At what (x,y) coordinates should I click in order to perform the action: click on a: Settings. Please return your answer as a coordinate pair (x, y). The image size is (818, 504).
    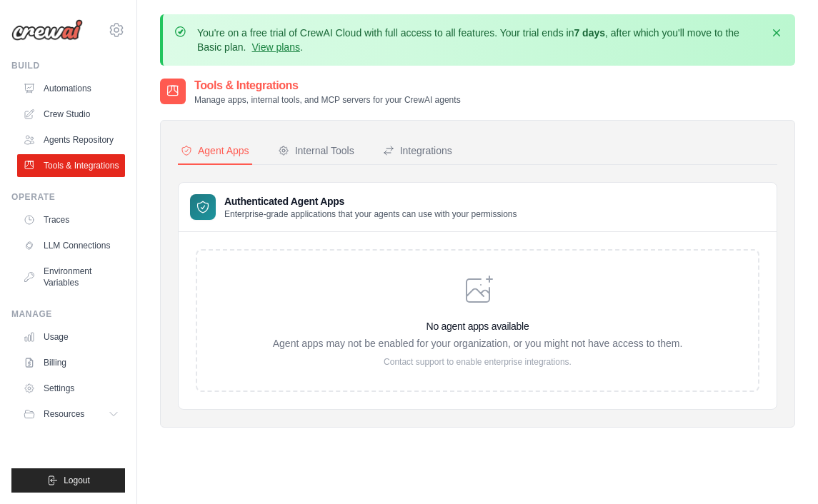
    Looking at the image, I should click on (71, 388).